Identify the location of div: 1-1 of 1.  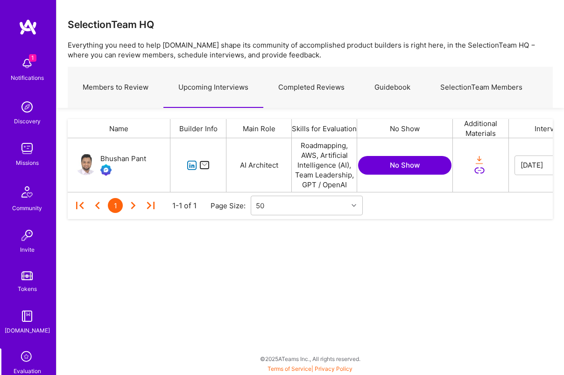
(184, 205).